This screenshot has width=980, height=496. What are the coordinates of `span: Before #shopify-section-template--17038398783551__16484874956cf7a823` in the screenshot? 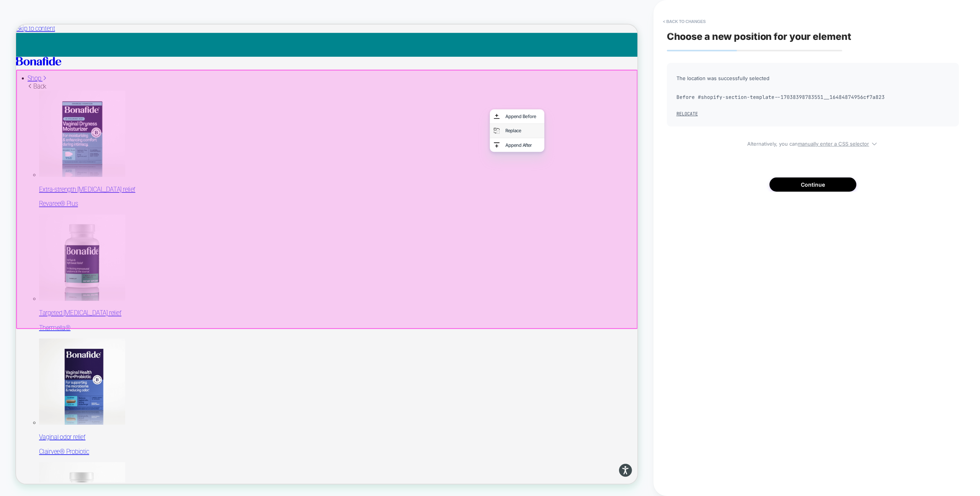 It's located at (813, 98).